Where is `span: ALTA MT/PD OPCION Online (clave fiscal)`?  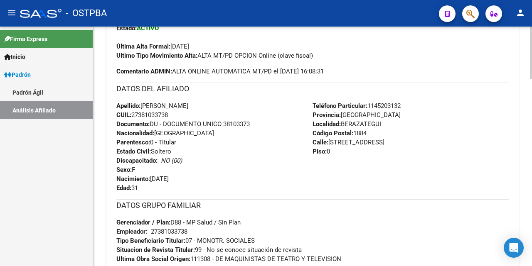 span: ALTA MT/PD OPCION Online (clave fiscal) is located at coordinates (214, 56).